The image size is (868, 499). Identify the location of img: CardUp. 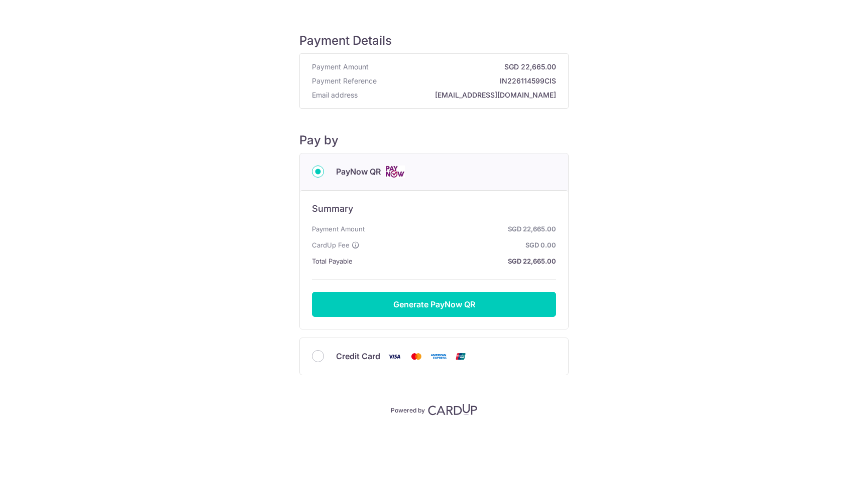
(453, 409).